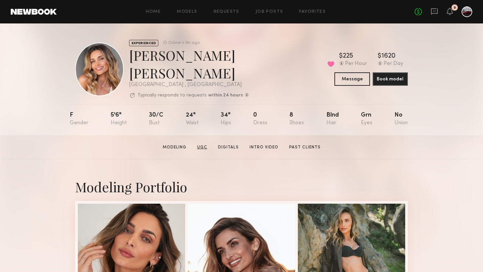 The height and width of the screenshot is (272, 483). I want to click on a: Past Clients, so click(305, 148).